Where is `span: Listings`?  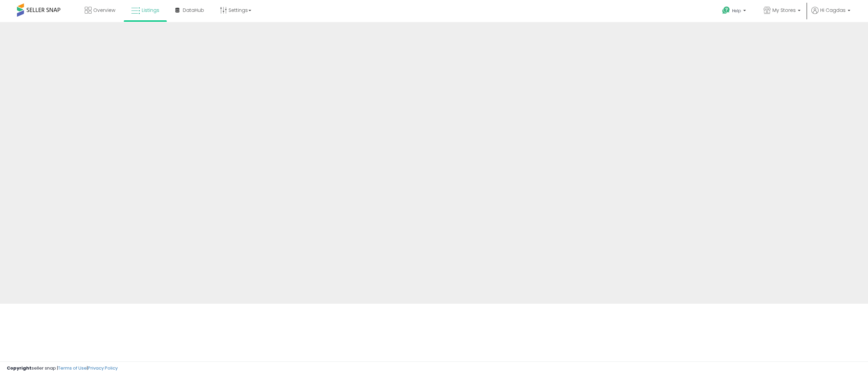
span: Listings is located at coordinates (150, 10).